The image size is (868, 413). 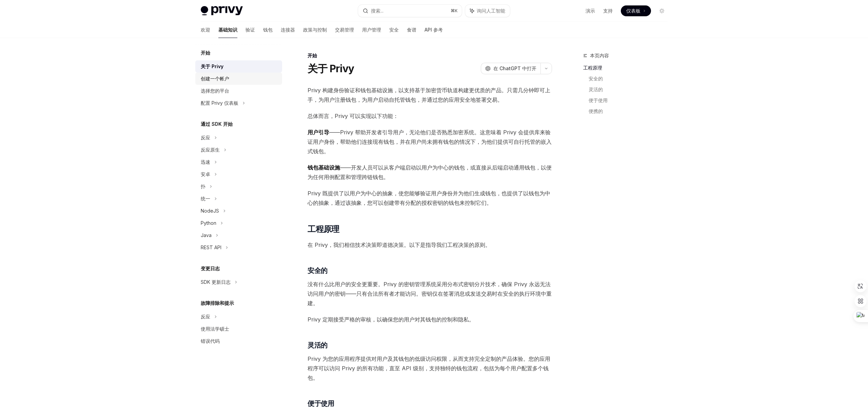 What do you see at coordinates (410, 11) in the screenshot?
I see `button: 搜索...⌘K` at bounding box center [410, 11].